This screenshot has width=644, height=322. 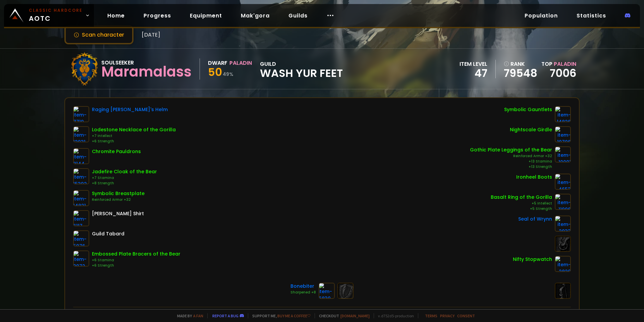 I want to click on a: Equipment, so click(x=206, y=16).